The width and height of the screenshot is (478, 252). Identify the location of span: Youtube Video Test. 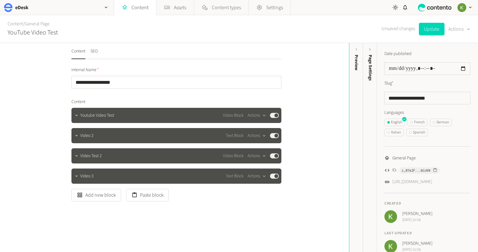
(97, 115).